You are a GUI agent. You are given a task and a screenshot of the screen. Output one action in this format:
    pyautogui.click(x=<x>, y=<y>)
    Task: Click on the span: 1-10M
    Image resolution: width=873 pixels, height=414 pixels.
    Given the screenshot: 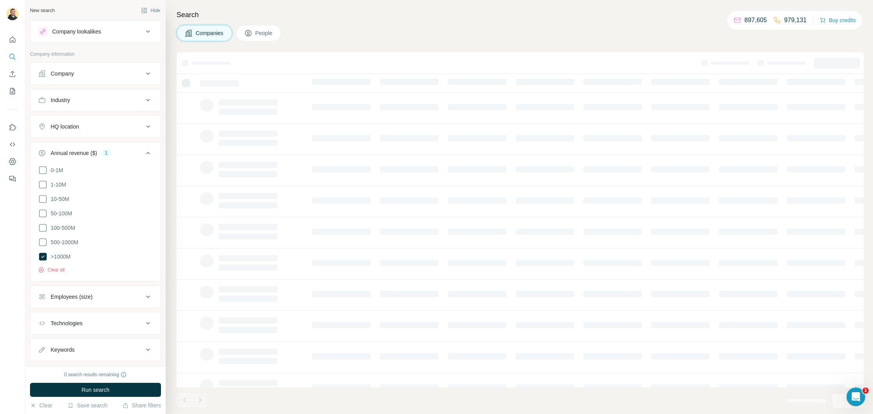 What is the action you would take?
    pyautogui.click(x=57, y=185)
    